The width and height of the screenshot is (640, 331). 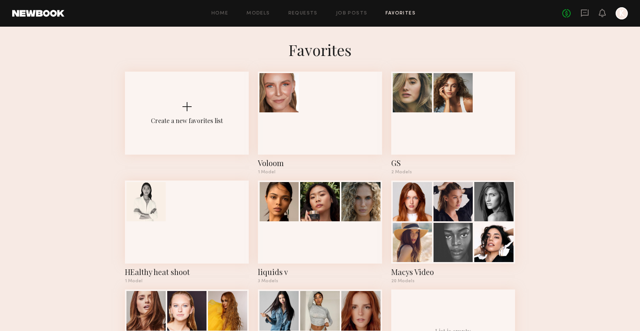 I want to click on div: GS, so click(x=453, y=163).